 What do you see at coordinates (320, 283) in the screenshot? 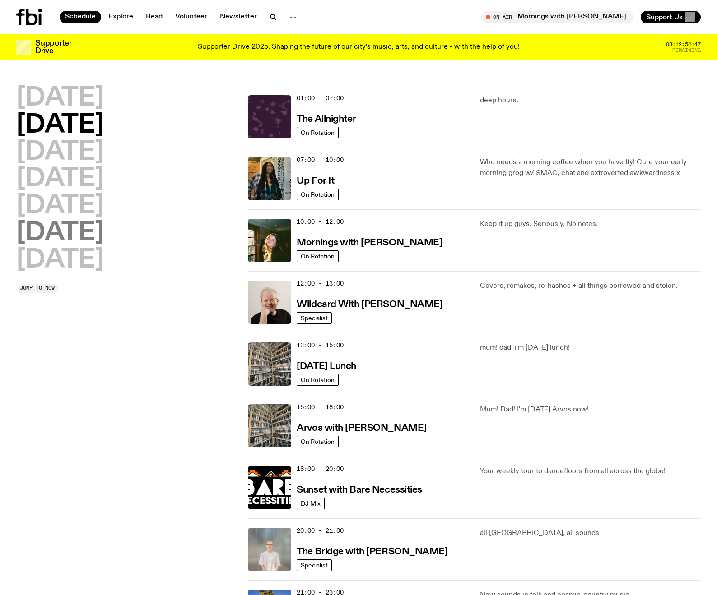
I see `span: 12:00 - 13:00` at bounding box center [320, 283].